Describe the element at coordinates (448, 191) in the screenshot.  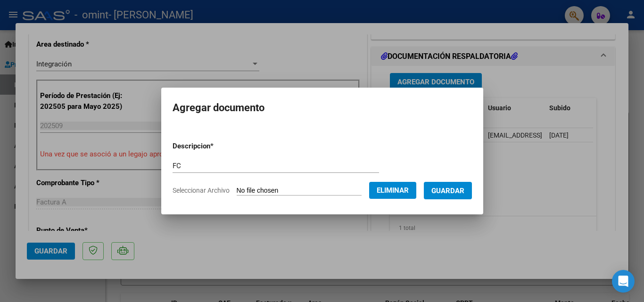
I see `span: Guardar` at that location.